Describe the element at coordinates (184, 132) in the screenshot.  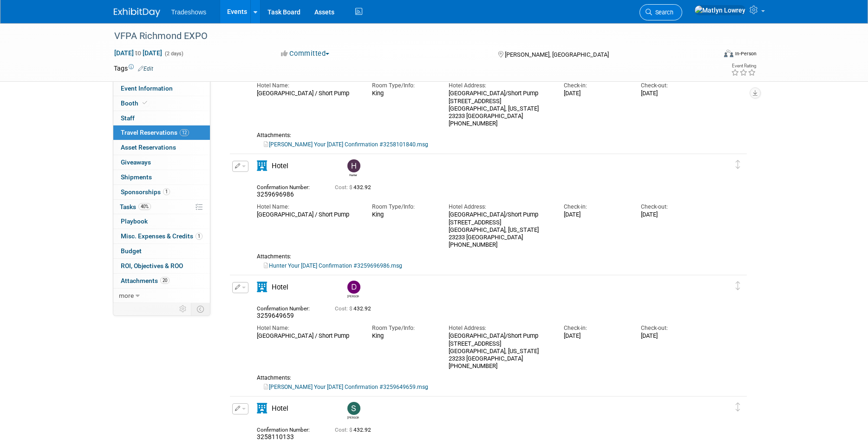
I see `span: 12` at that location.